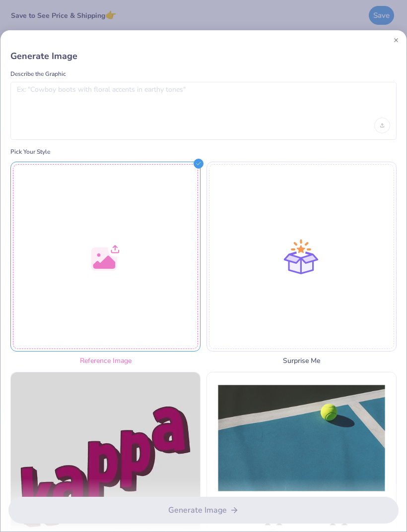  I want to click on div: Upload image, so click(382, 126).